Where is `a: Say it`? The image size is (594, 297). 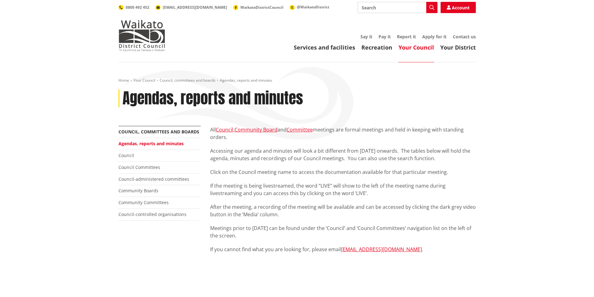 a: Say it is located at coordinates (367, 37).